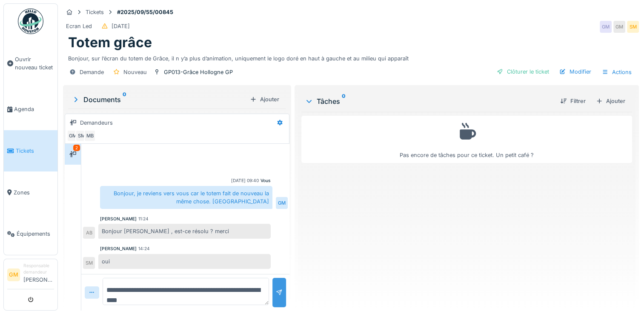 The height and width of the screenshot is (314, 644). I want to click on span: Zones, so click(34, 192).